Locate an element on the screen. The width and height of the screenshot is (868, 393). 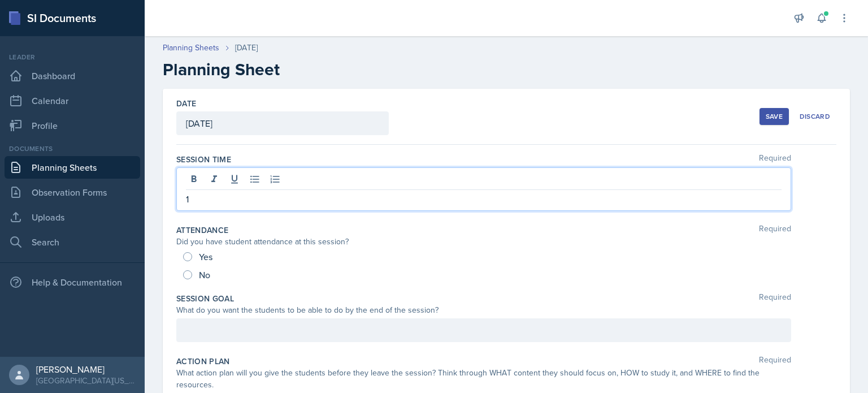
div: Did you have student attendance at this session? is located at coordinates (484, 241).